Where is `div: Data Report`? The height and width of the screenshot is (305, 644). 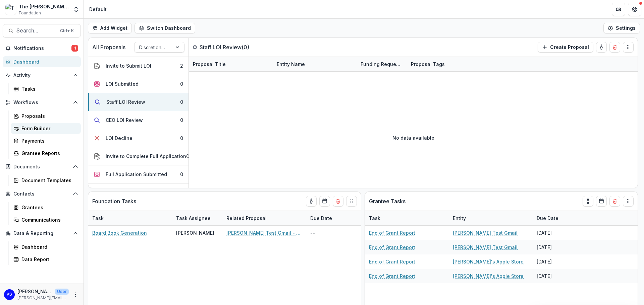
div: Data Report is located at coordinates (48, 259).